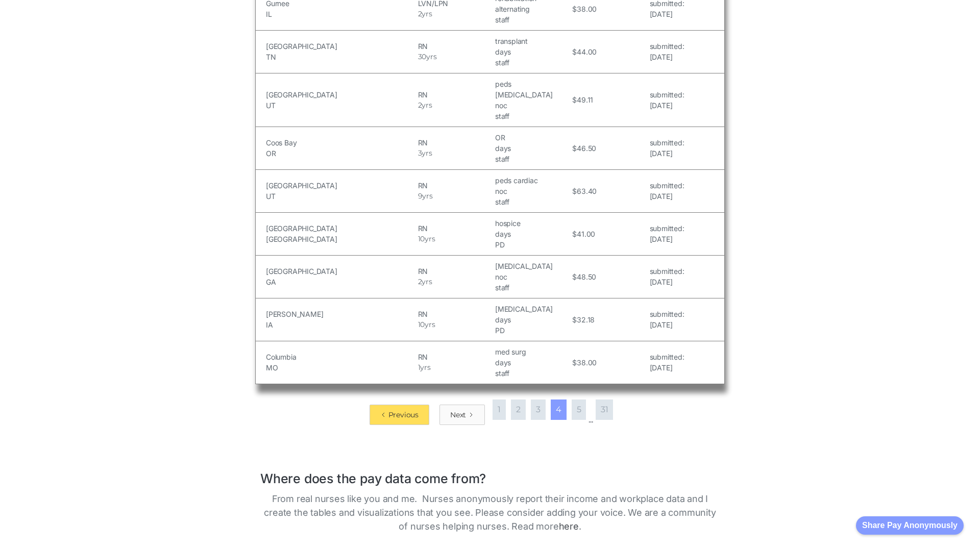 The width and height of the screenshot is (980, 551). I want to click on h5: PD, so click(532, 244).